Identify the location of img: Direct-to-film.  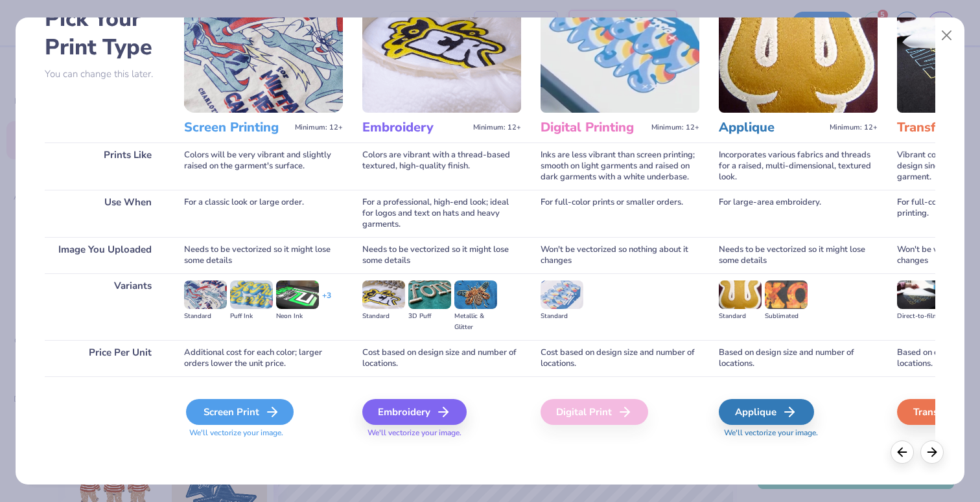
(918, 295).